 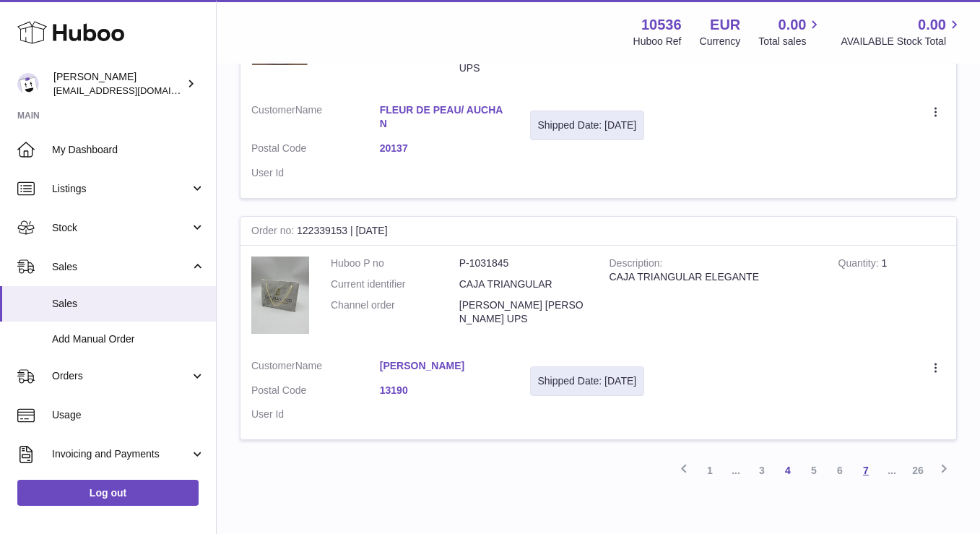 What do you see at coordinates (661, 25) in the screenshot?
I see `strong: 10536` at bounding box center [661, 25].